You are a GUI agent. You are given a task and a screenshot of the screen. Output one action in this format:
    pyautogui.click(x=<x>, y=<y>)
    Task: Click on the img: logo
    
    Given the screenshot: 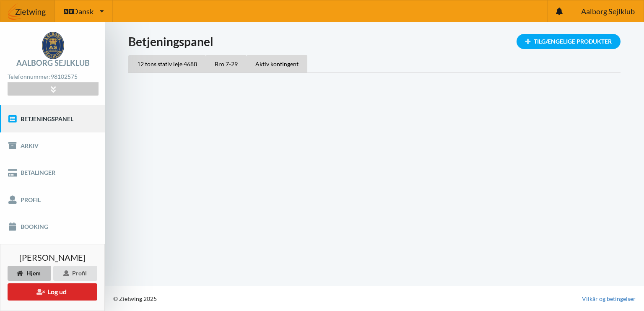 What is the action you would take?
    pyautogui.click(x=53, y=45)
    